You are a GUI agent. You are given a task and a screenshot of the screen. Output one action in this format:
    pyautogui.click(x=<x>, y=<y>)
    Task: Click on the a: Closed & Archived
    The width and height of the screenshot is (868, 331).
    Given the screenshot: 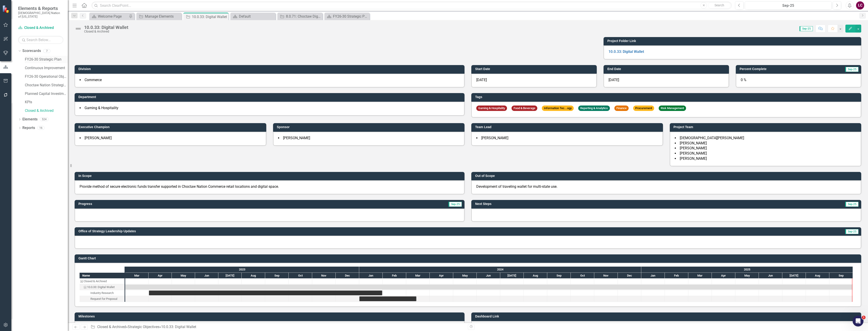 What is the action you would take?
    pyautogui.click(x=111, y=327)
    